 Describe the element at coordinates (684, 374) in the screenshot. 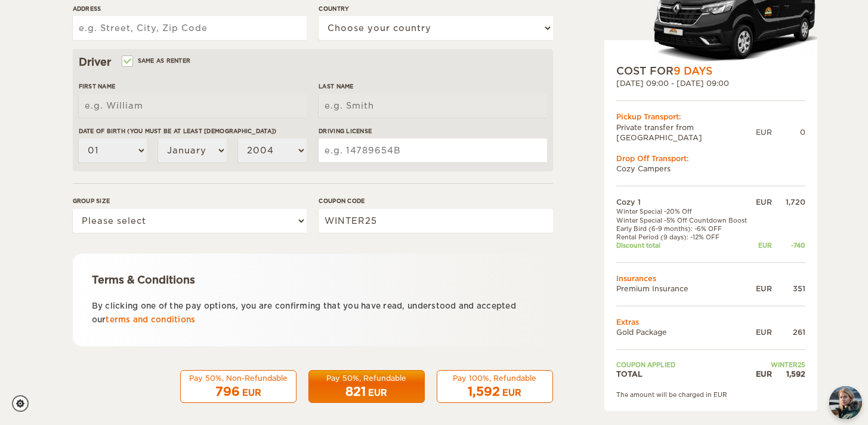

I see `td: TOTAL` at that location.